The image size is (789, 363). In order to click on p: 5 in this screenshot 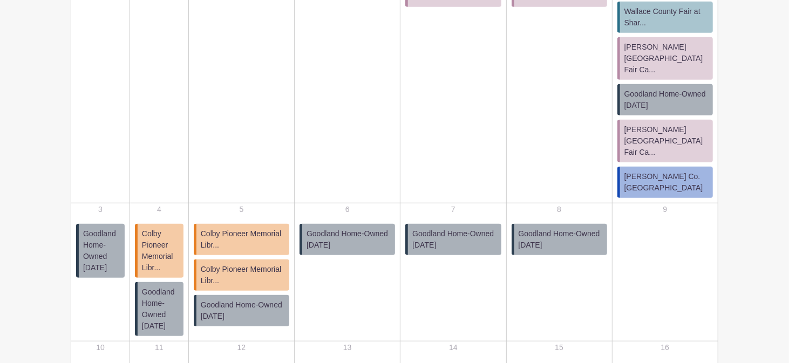, I will do `click(241, 209)`.